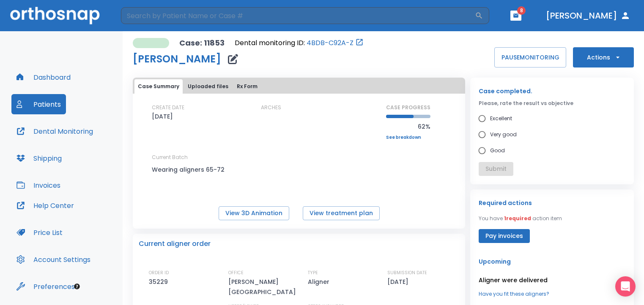 The image size is (644, 305). I want to click on span: Excellent, so click(501, 119).